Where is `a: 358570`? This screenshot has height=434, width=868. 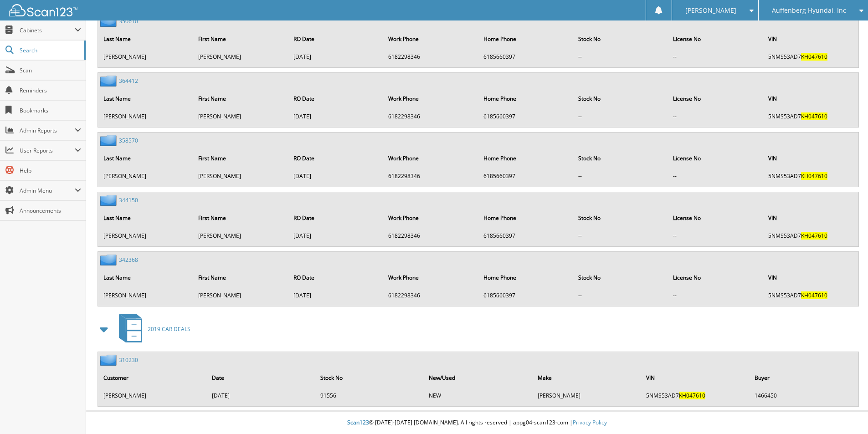
a: 358570 is located at coordinates (129, 140).